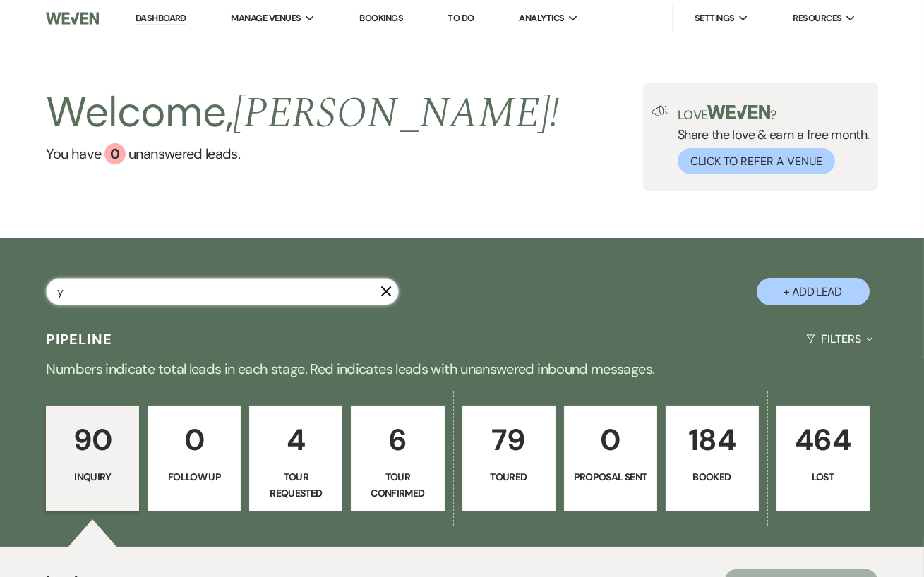  What do you see at coordinates (194, 478) in the screenshot?
I see `p: Follow Up` at bounding box center [194, 478].